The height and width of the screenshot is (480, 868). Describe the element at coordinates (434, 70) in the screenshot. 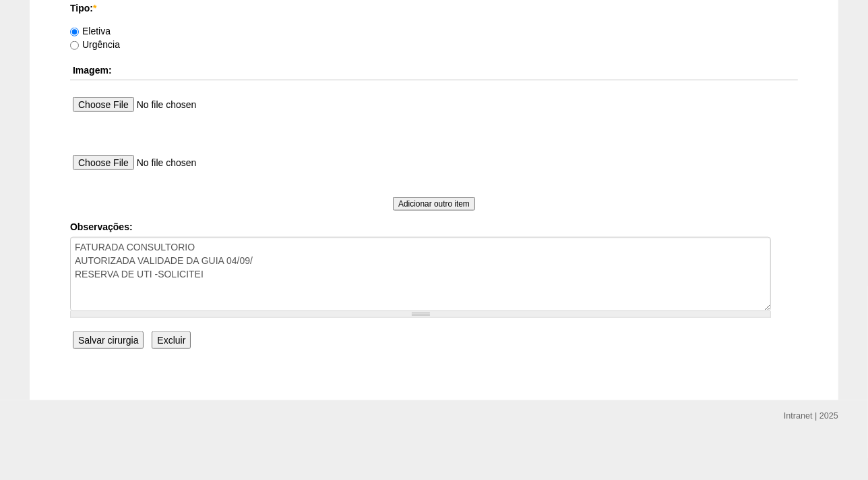

I see `th: Imagem:` at that location.